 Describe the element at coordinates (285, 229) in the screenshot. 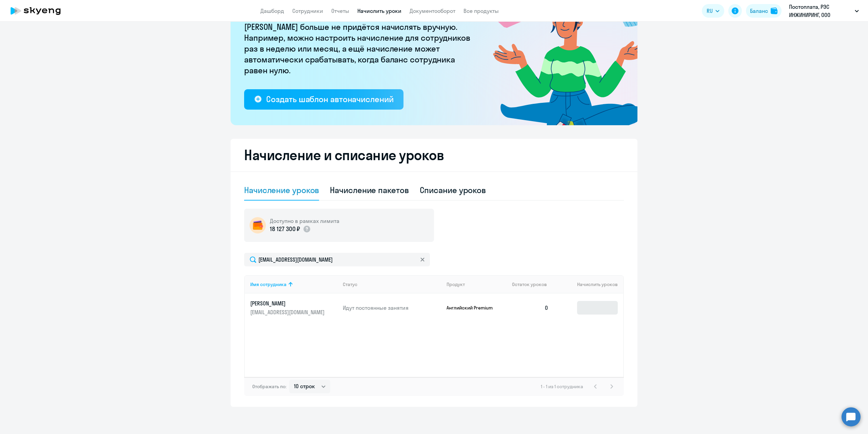

I see `p: 18 127 300 ₽` at that location.